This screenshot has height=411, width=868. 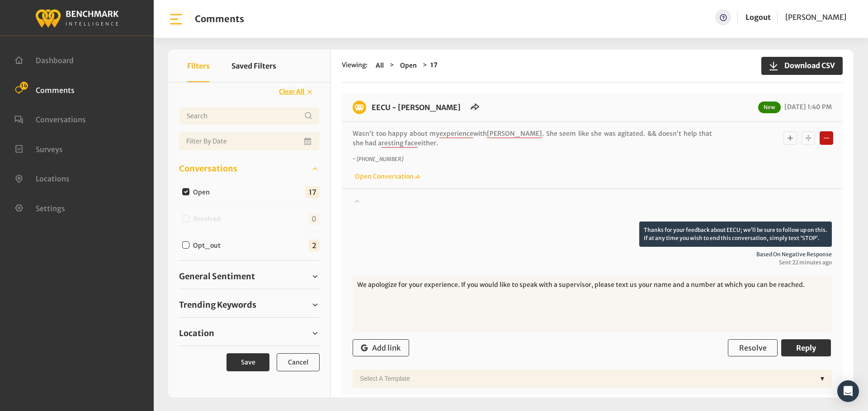 What do you see at coordinates (197, 333) in the screenshot?
I see `span: Location` at bounding box center [197, 333].